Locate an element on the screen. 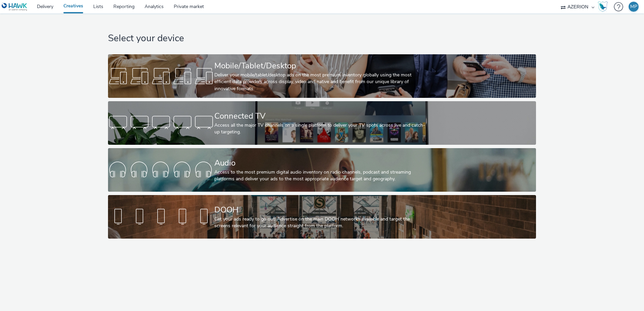  a: AudioAccess to the most premium digital audio inventory on radio channels, podcast and streaming ... is located at coordinates (322, 170).